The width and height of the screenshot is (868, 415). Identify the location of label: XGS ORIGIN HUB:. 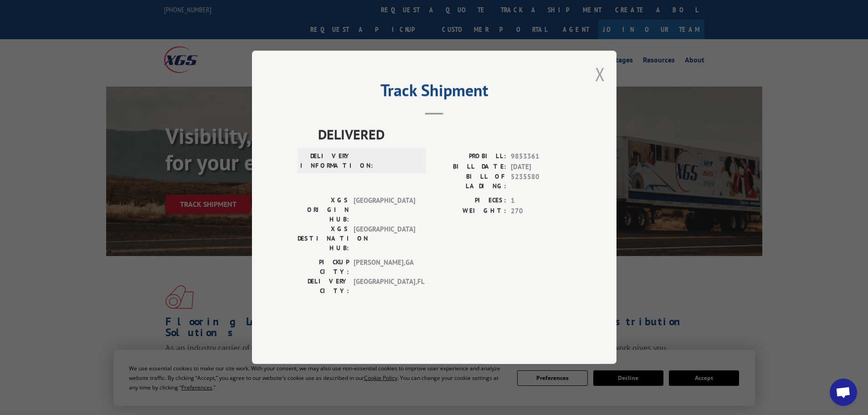
(323, 210).